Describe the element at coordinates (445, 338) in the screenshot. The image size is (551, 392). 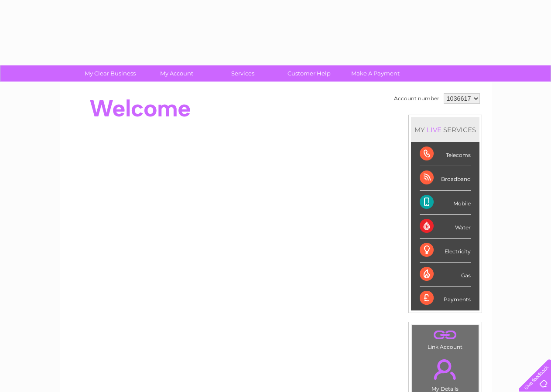
I see `td: Link Account` at that location.